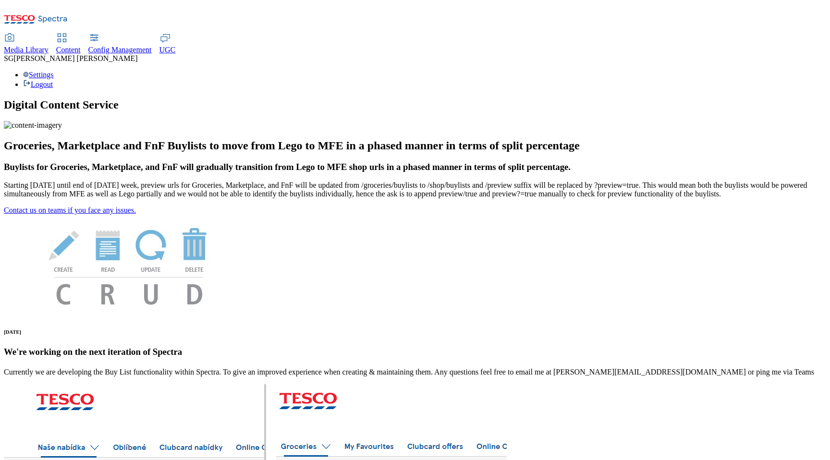 The image size is (830, 460). What do you see at coordinates (415, 146) in the screenshot?
I see `h2: Groceries, Marketplace and FnF Buylists to move from Lego to MFE in a phased manner in terms of s...` at bounding box center [415, 146].